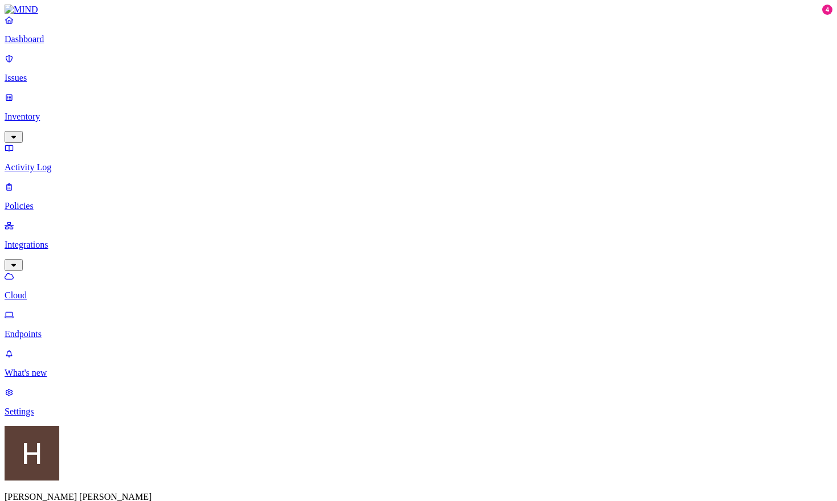 This screenshot has height=501, width=837. I want to click on p: Endpoints, so click(418, 334).